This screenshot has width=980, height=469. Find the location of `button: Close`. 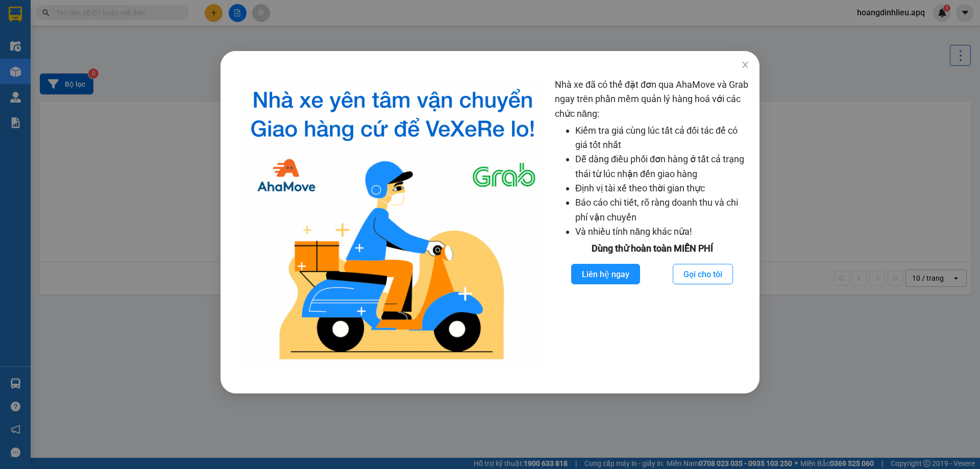

button: Close is located at coordinates (745, 65).